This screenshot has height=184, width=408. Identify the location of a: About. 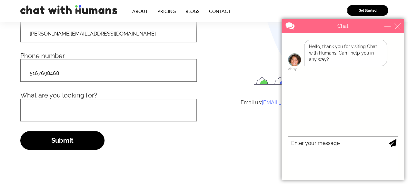
(140, 11).